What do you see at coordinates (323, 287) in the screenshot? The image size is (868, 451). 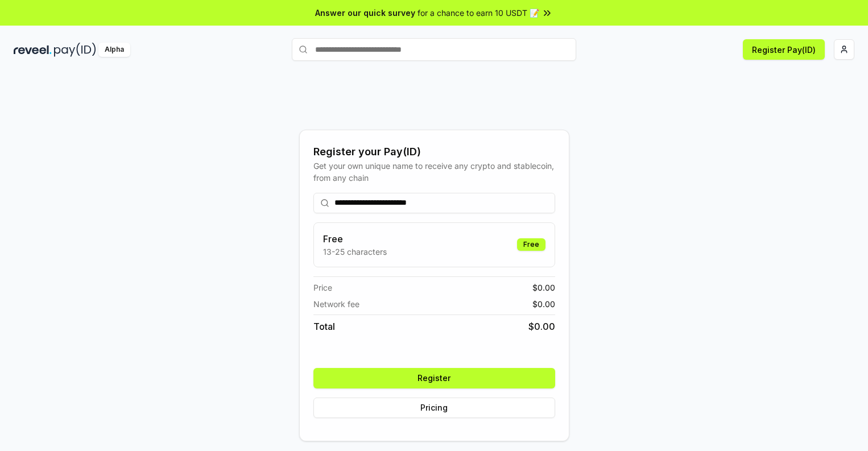 I see `span: Price` at bounding box center [323, 287].